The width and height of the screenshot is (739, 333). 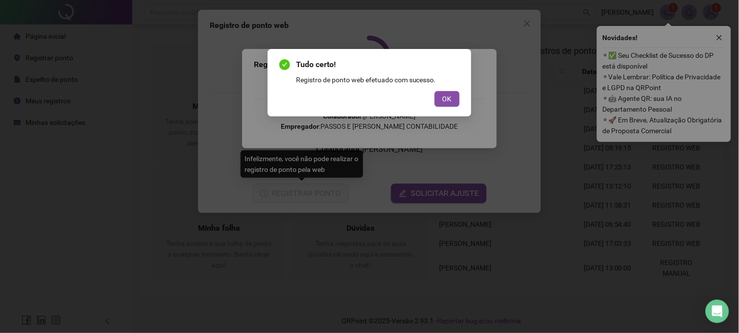 I want to click on button: OK, so click(x=447, y=99).